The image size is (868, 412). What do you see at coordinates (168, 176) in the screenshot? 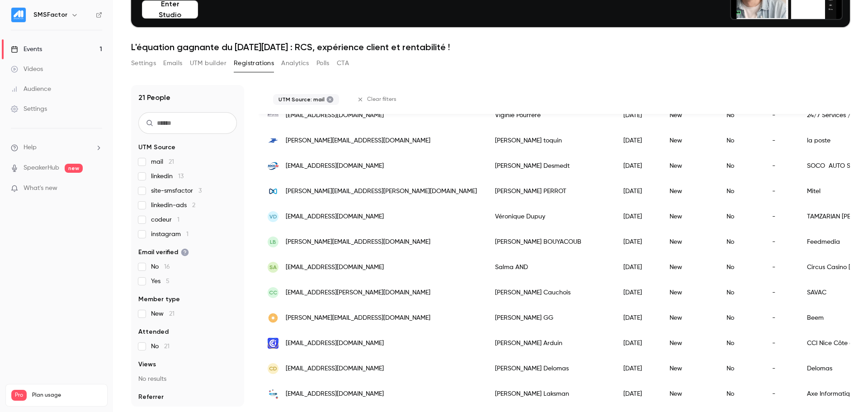
I see `span: linkedin` at bounding box center [168, 176].